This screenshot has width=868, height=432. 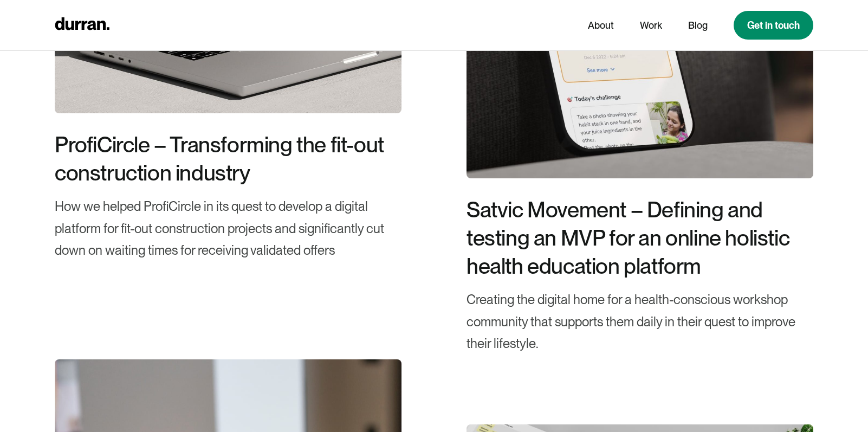 What do you see at coordinates (228, 229) in the screenshot?
I see `div: How we helped ProfiCircle in its quest to develop a digital platform for fit-out construction pro...` at bounding box center [228, 229].